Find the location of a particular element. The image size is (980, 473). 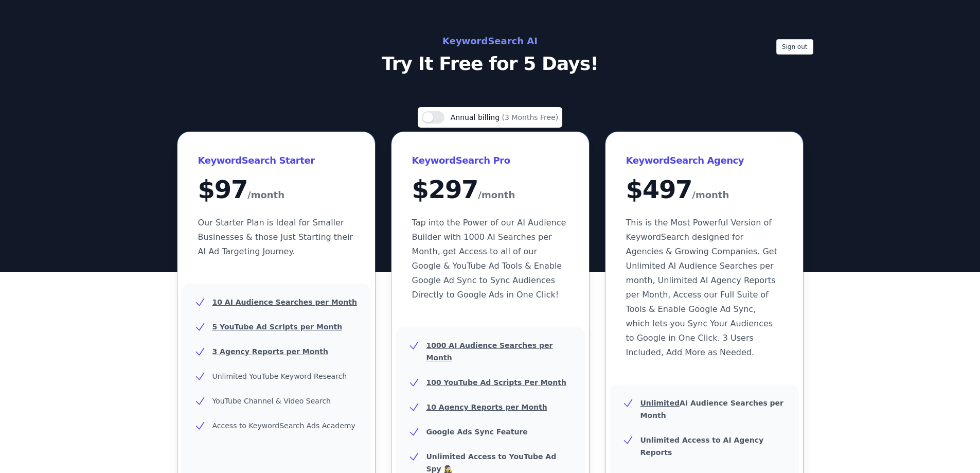

u: 10 AI Audience Searches per Month is located at coordinates (285, 302).